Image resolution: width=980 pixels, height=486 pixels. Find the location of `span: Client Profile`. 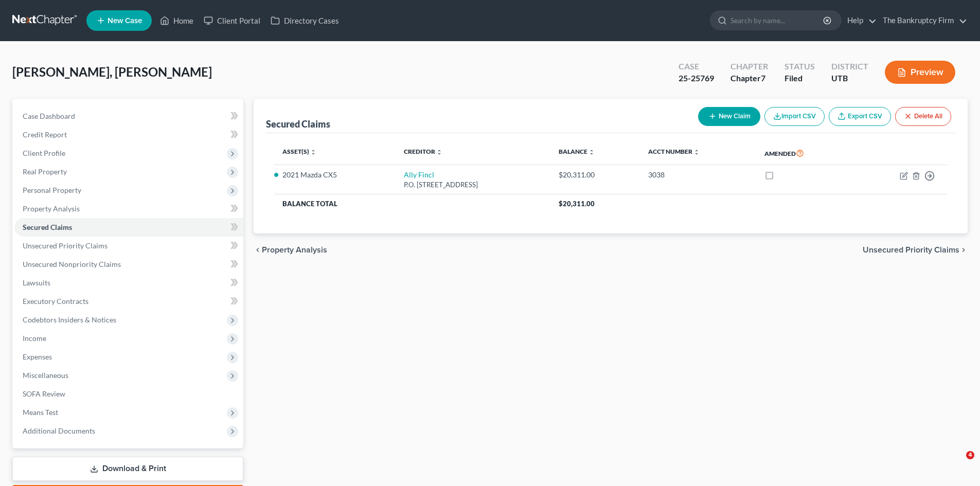

span: Client Profile is located at coordinates (44, 153).